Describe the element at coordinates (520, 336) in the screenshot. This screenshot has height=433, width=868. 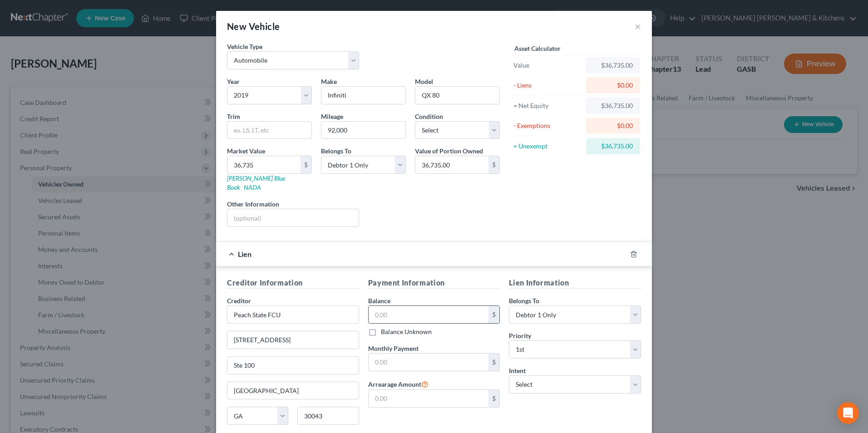
I see `span: Priority` at that location.